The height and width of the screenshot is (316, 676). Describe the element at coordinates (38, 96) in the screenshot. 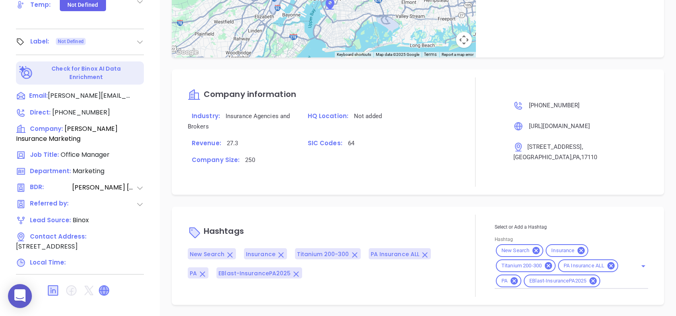

I see `span: Email:` at that location.